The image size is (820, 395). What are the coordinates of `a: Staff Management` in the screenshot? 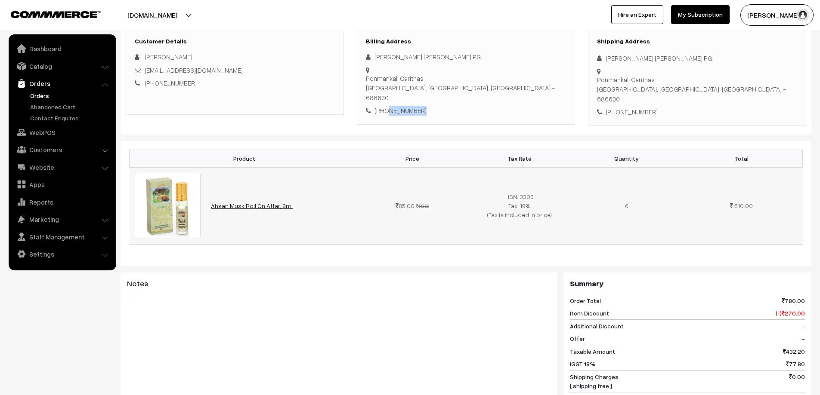 It's located at (62, 237).